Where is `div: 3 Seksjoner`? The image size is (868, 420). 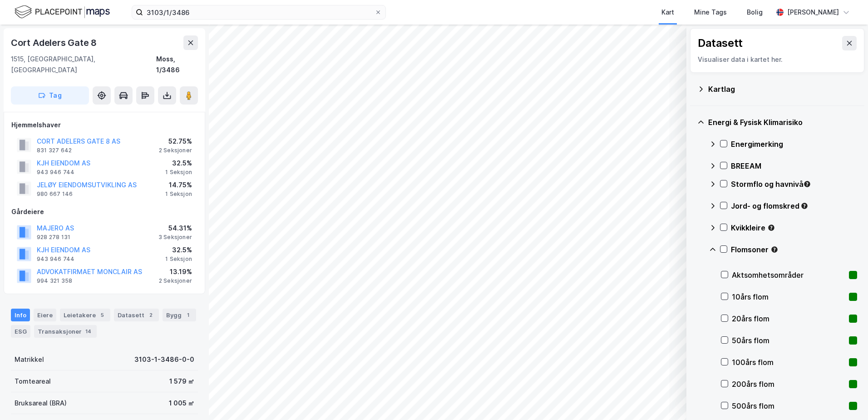
div: 3 Seksjoner is located at coordinates (175, 238).